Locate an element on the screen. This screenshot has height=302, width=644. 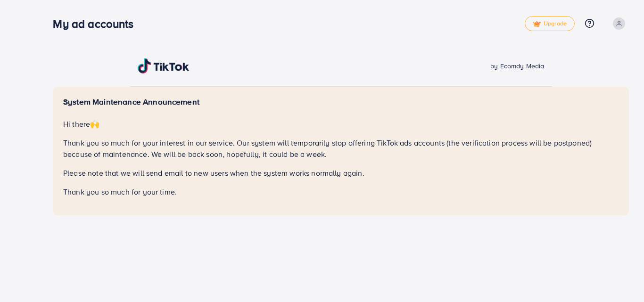
p: Thank you so much for your time. is located at coordinates (341, 192).